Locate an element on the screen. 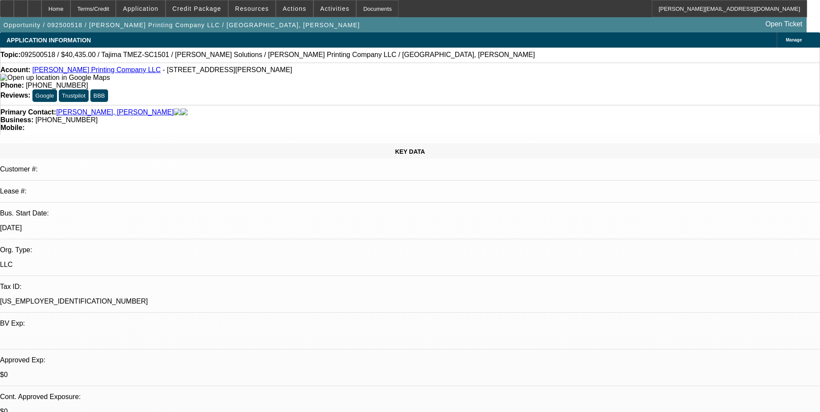 Image resolution: width=820 pixels, height=412 pixels. strong: Topic: is located at coordinates (10, 55).